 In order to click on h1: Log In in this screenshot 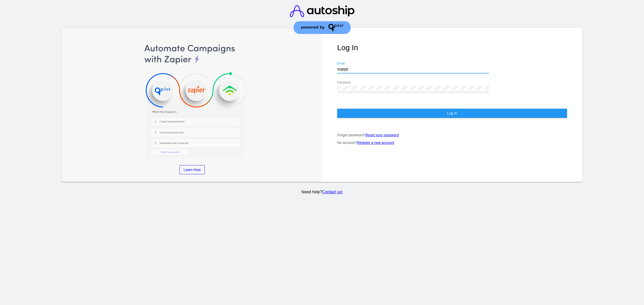, I will do `click(452, 48)`.